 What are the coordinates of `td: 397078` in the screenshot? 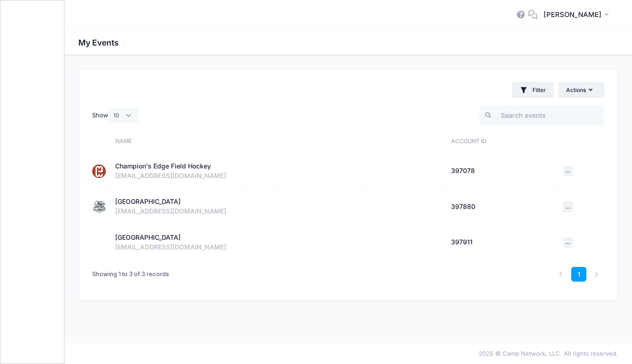 It's located at (502, 171).